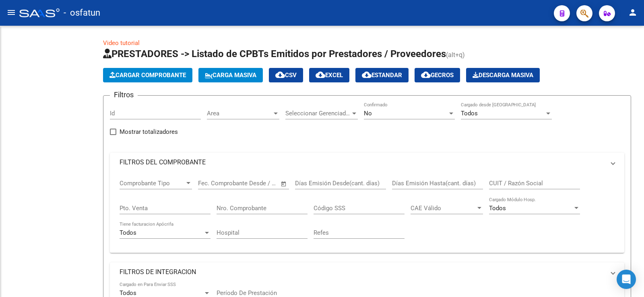  Describe the element at coordinates (362, 272) in the screenshot. I see `mat-panel-title: FILTROS DE INTEGRACION` at that location.